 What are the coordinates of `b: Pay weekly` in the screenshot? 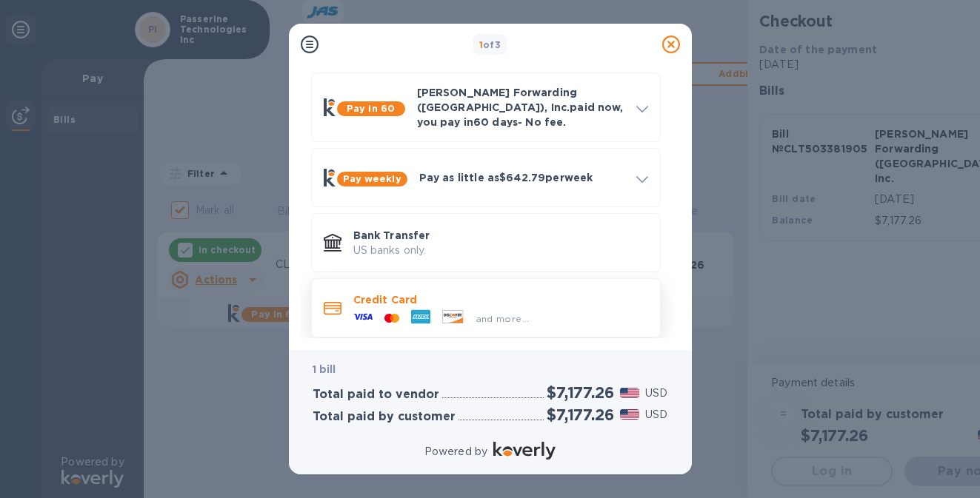 It's located at (372, 178).